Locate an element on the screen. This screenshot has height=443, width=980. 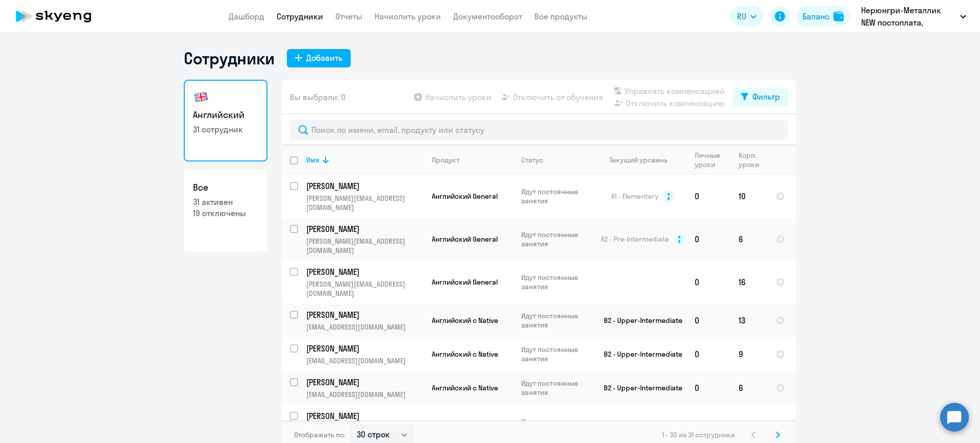
div: Личные уроки is located at coordinates (712, 159).